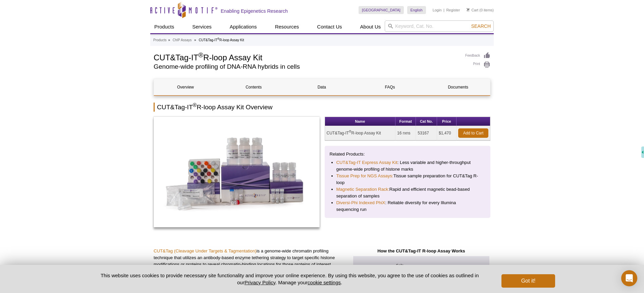  I want to click on td: $1,470, so click(447, 133).